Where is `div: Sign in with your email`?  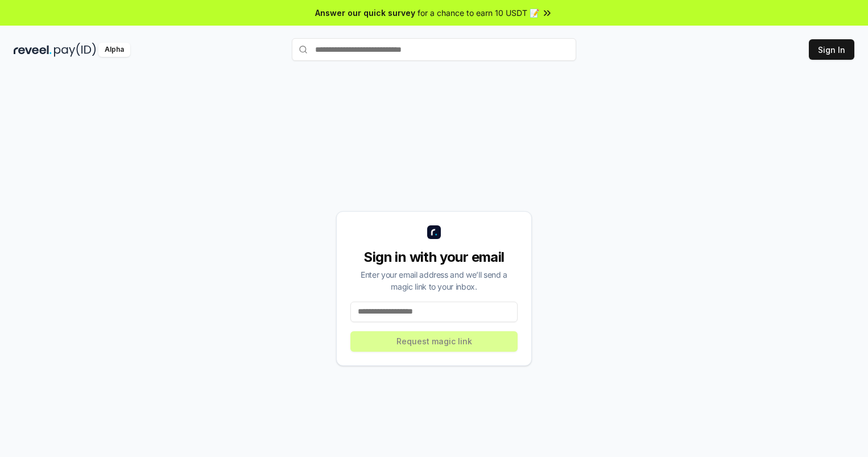 div: Sign in with your email is located at coordinates (434, 257).